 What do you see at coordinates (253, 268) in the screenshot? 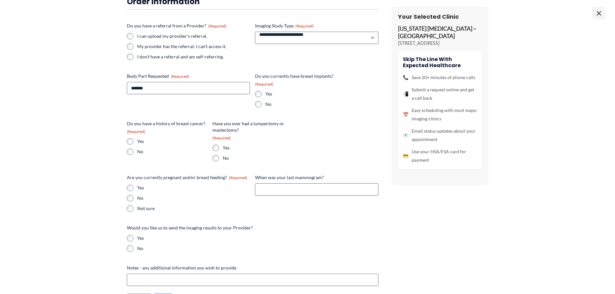
I see `label: Notes - any additional information you wish to provide` at bounding box center [253, 268].